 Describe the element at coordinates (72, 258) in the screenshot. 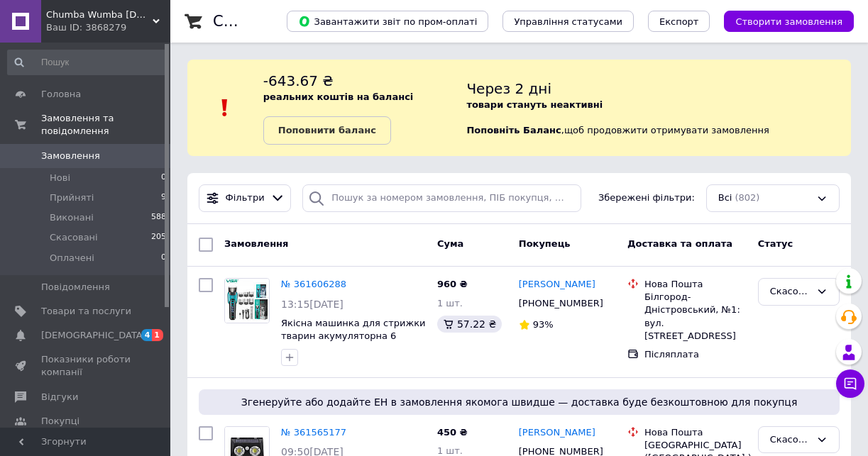

I see `span: Оплачені` at that location.